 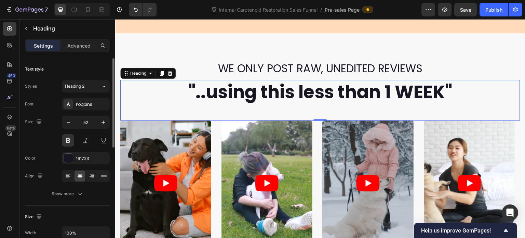 What do you see at coordinates (11, 128) in the screenshot?
I see `div: Beta` at bounding box center [11, 128].